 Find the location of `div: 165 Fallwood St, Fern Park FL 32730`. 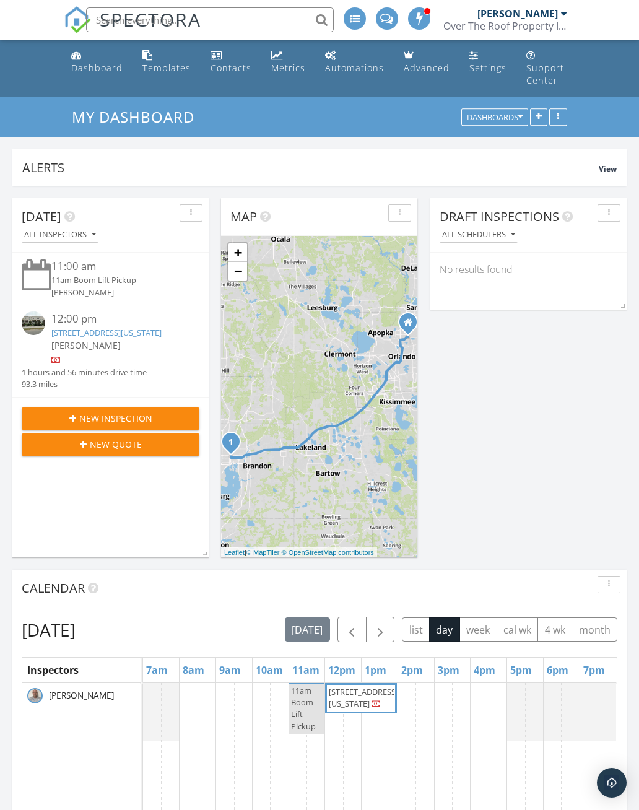

div: 165 Fallwood St, Fern Park FL 32730 is located at coordinates (412, 326).